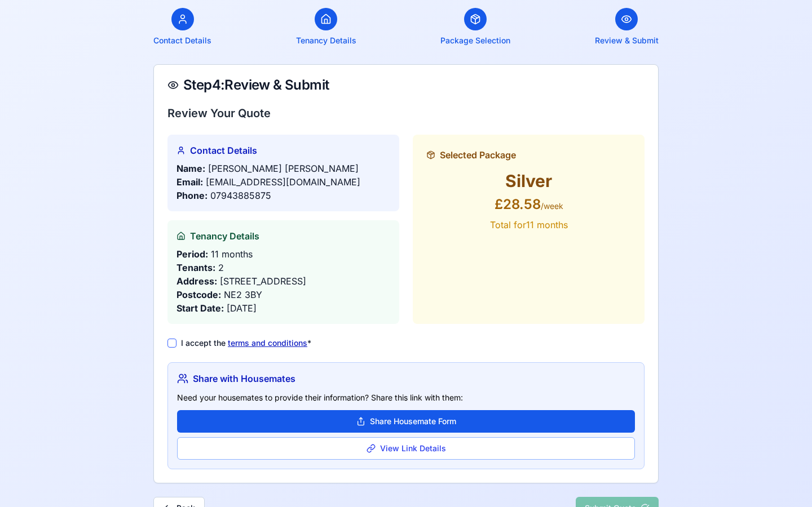  What do you see at coordinates (195, 268) in the screenshot?
I see `strong: Tenants:` at bounding box center [195, 268].